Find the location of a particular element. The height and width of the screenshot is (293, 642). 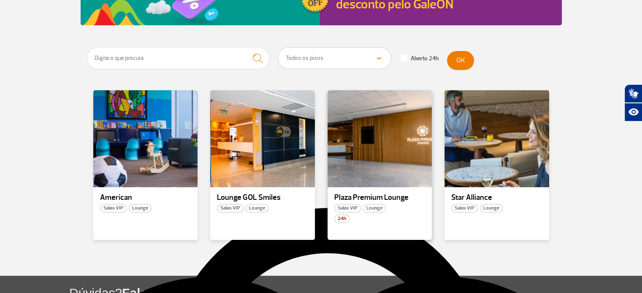

label: Aberto 24h is located at coordinates (419, 59).